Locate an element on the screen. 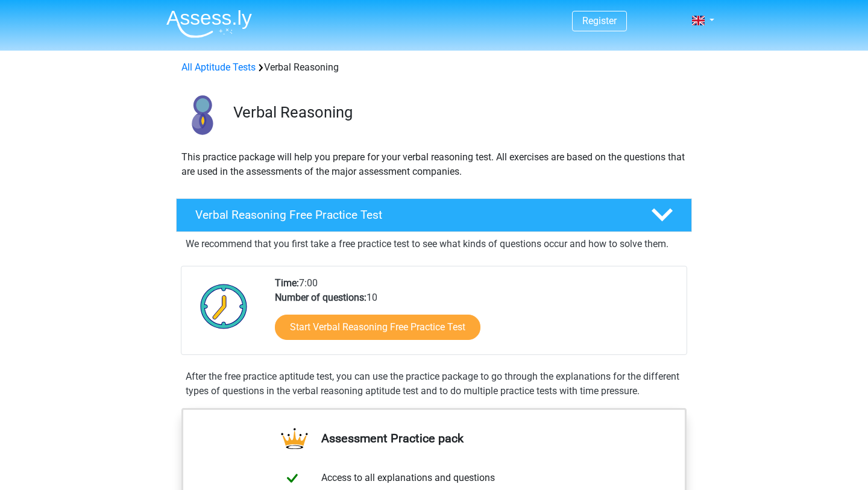 This screenshot has height=490, width=868. b: Time: is located at coordinates (287, 283).